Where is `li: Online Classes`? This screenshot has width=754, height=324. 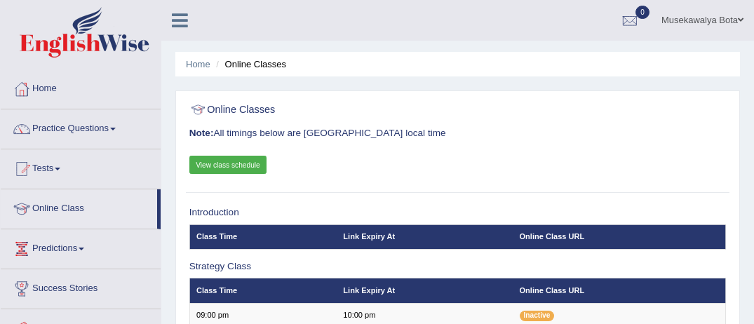
li: Online Classes is located at coordinates (249, 64).